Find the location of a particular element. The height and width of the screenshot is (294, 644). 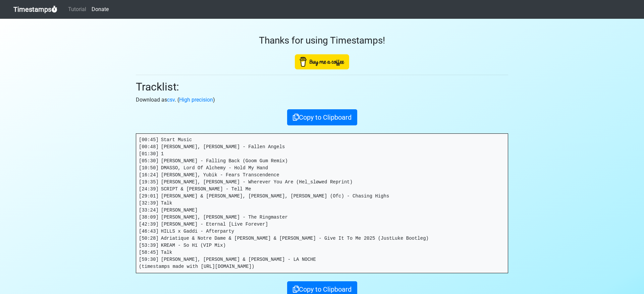

a: csv is located at coordinates (171, 100).